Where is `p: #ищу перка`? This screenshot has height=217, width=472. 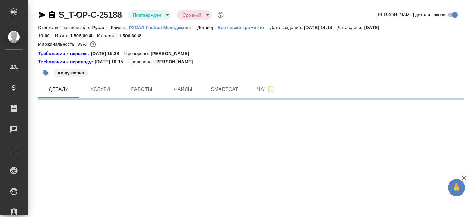 p: #ищу перка is located at coordinates (71, 73).